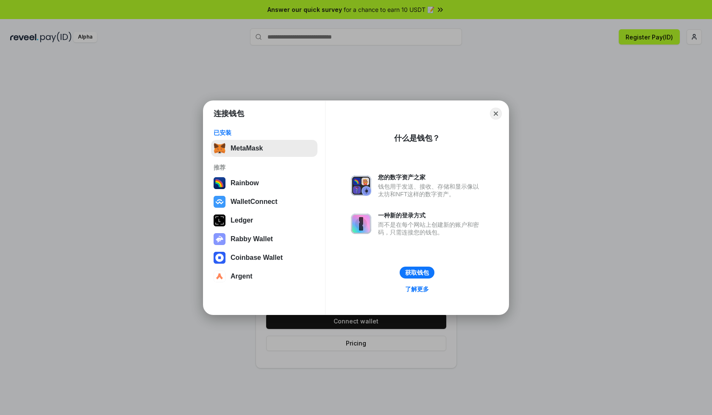  Describe the element at coordinates (264, 258) in the screenshot. I see `button: Coinbase Wallet` at that location.